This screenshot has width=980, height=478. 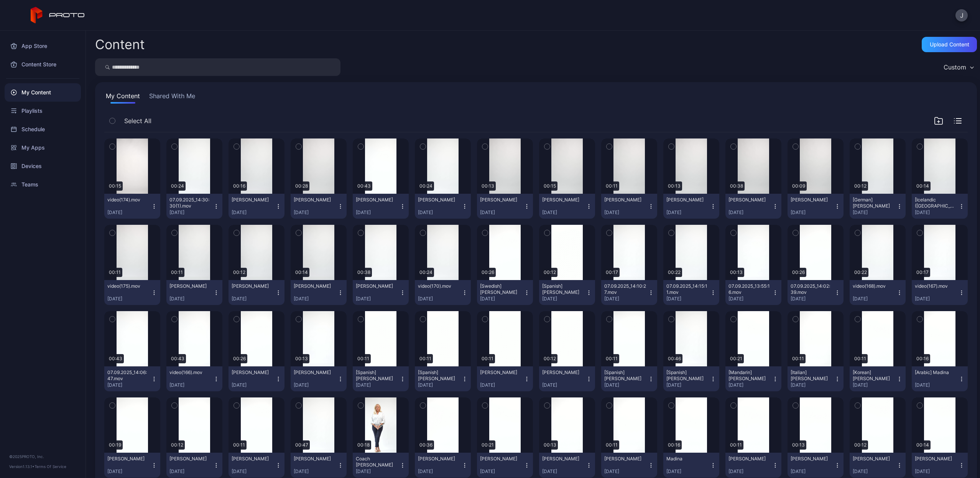 I want to click on div: Emma Tallack, so click(x=314, y=286).